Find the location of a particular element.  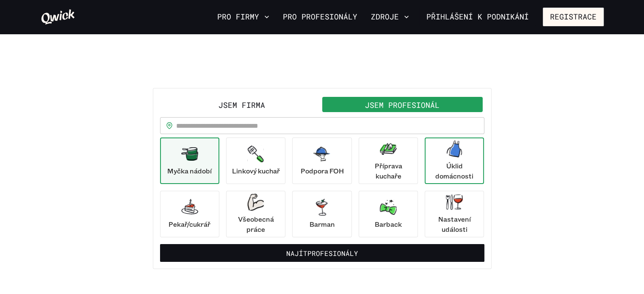

button: Najítprofesionály is located at coordinates (322, 253).